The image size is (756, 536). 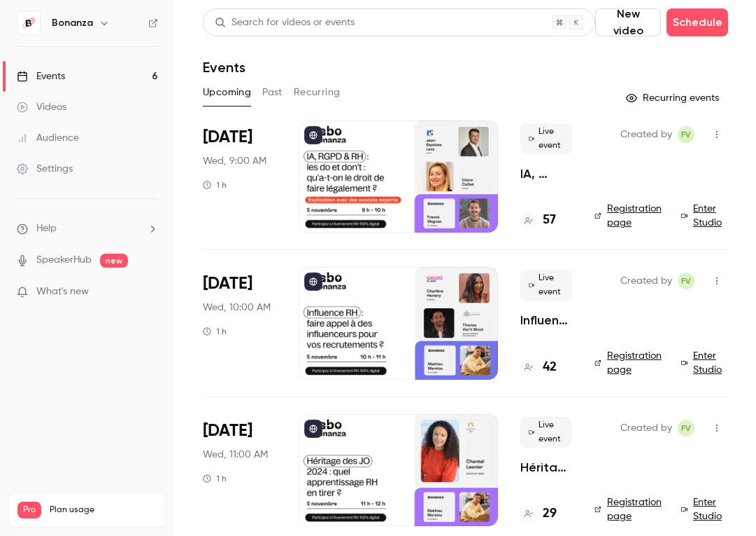 I want to click on h4: 57, so click(x=549, y=220).